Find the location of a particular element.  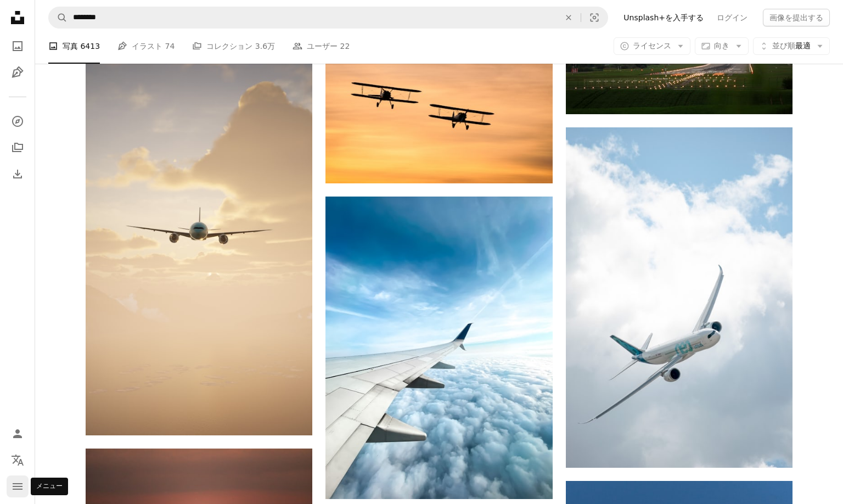

button: 向き is located at coordinates (722, 46).